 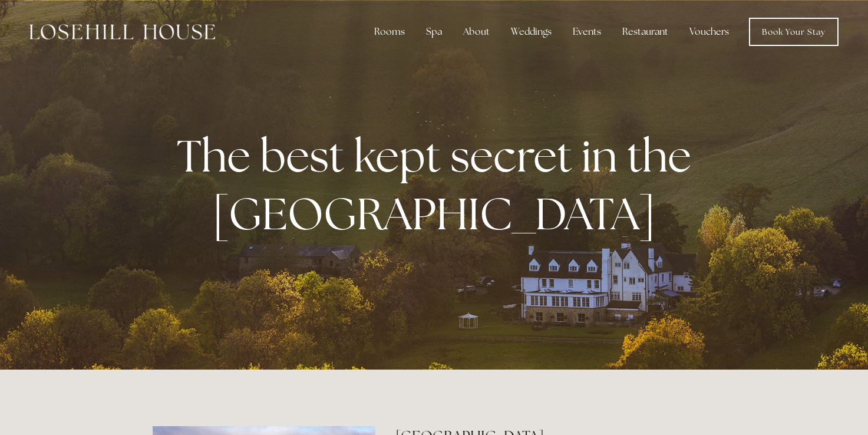 I want to click on div: Restaurant, so click(x=645, y=32).